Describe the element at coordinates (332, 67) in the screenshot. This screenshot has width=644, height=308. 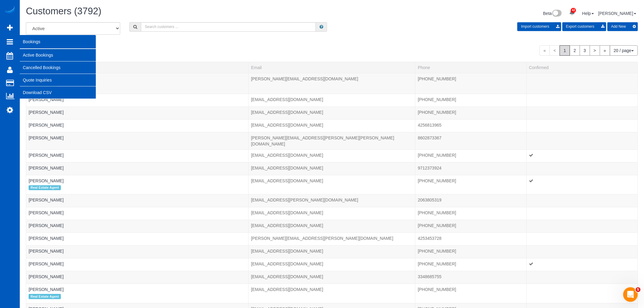
I see `th: Email` at that location.